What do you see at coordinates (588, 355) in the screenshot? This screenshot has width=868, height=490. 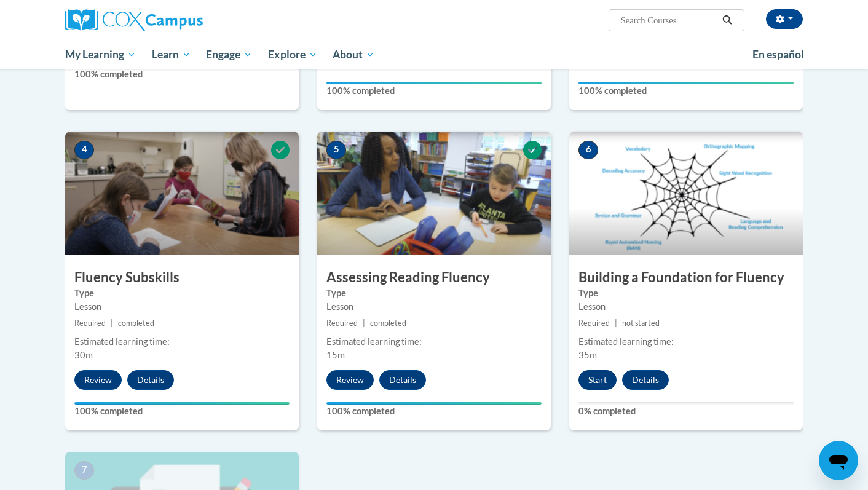 I see `span: 35m` at bounding box center [588, 355].